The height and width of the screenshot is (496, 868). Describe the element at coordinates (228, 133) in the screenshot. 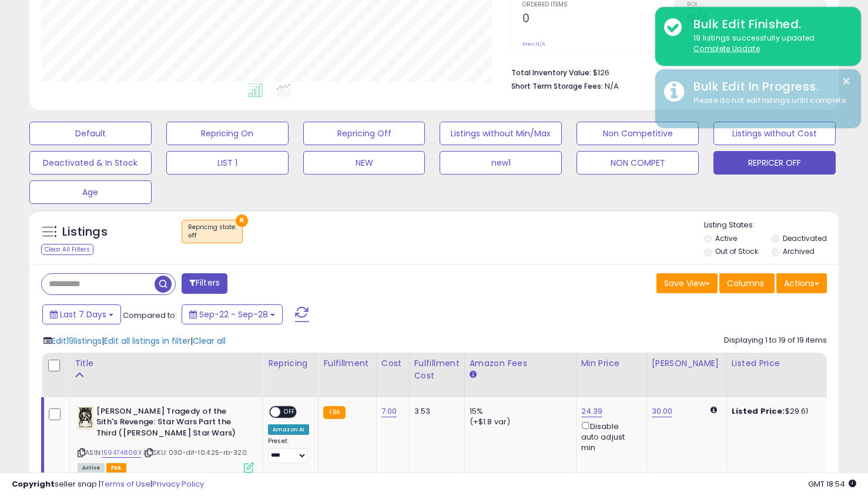

I see `button: Repricing On` at that location.